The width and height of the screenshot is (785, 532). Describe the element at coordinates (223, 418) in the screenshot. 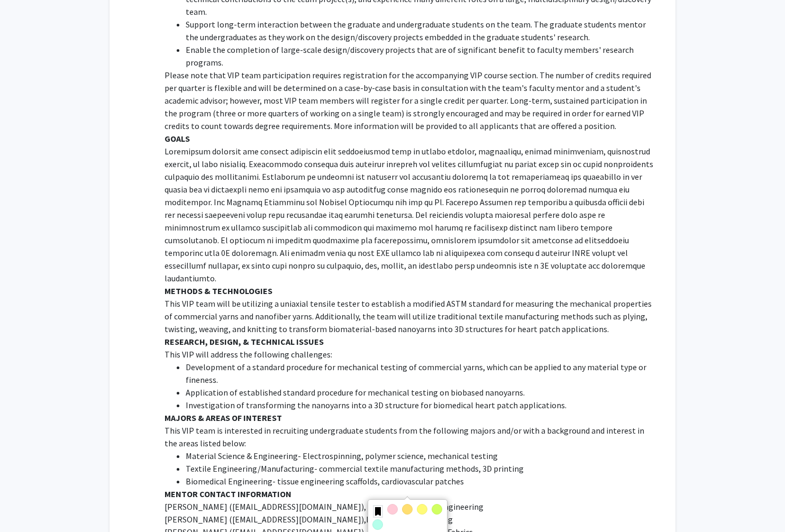

I see `strong: MAJORS & AREAS OF INTEREST` at that location.